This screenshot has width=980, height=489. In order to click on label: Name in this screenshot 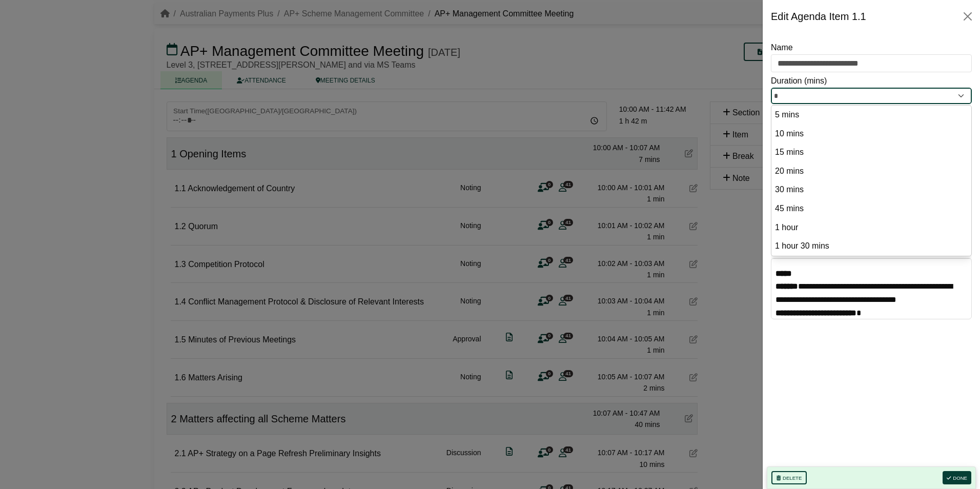, I will do `click(782, 48)`.